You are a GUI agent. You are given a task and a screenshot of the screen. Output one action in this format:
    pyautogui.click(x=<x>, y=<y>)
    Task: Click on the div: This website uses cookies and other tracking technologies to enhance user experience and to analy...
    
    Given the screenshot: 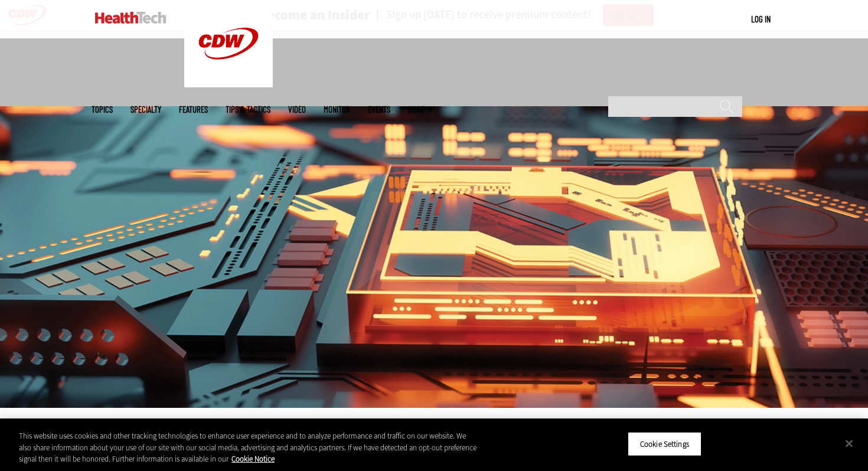 What is the action you would take?
    pyautogui.click(x=248, y=448)
    